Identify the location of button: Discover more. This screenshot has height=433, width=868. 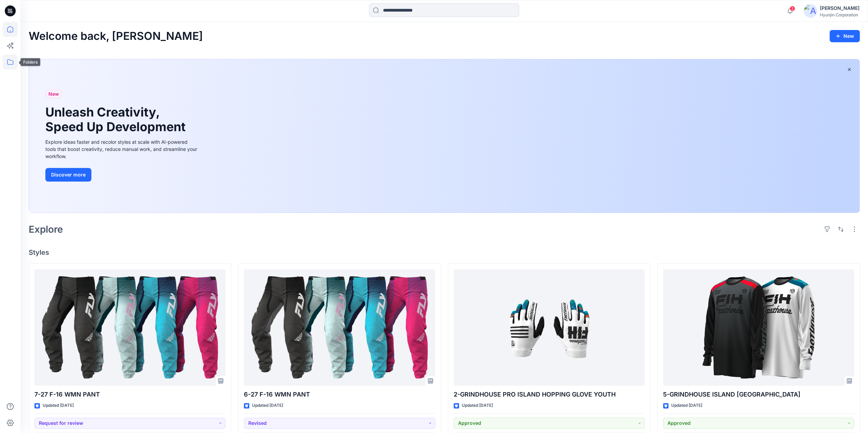
(68, 175).